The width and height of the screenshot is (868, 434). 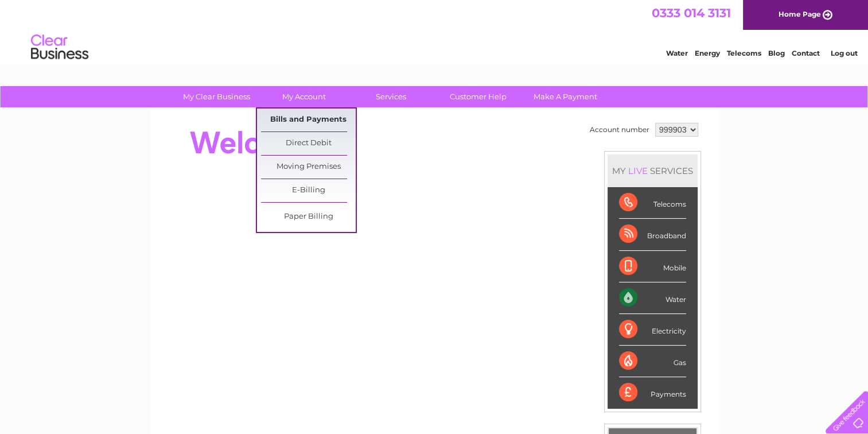 What do you see at coordinates (652, 361) in the screenshot?
I see `div: Gas` at bounding box center [652, 361].